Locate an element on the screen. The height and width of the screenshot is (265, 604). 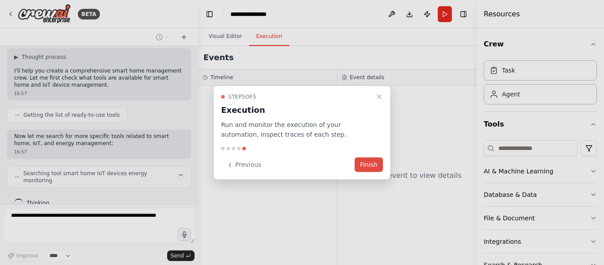
span: Step 5 of 5 is located at coordinates (242, 96).